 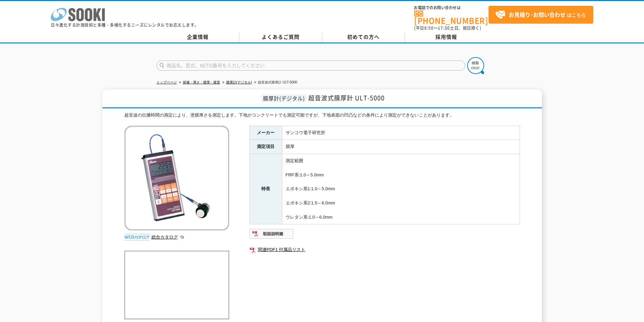 What do you see at coordinates (541, 15) in the screenshot?
I see `span: はこちら` at bounding box center [541, 15].